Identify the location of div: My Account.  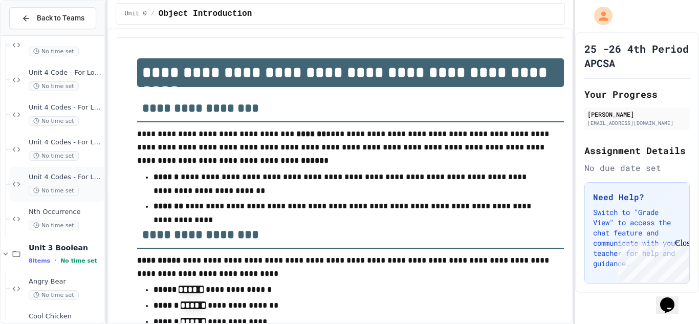
(599, 16).